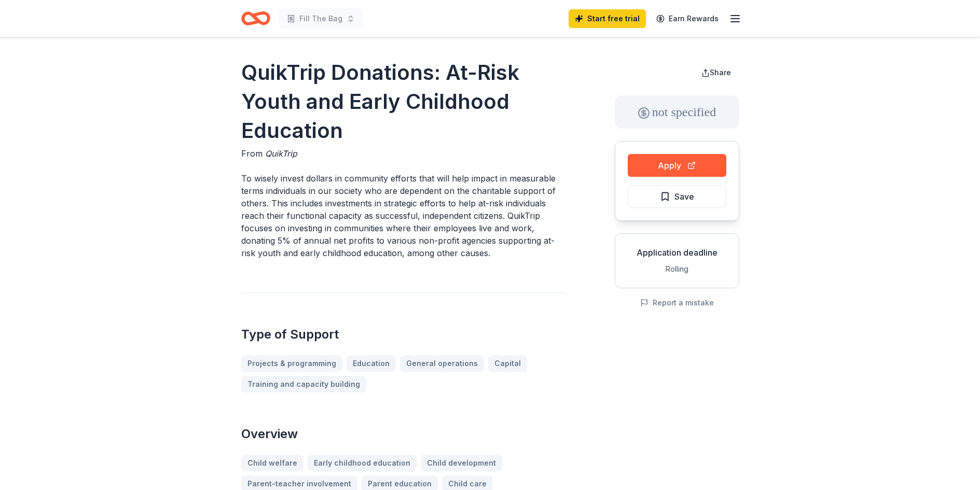  Describe the element at coordinates (684, 197) in the screenshot. I see `span: Save` at that location.